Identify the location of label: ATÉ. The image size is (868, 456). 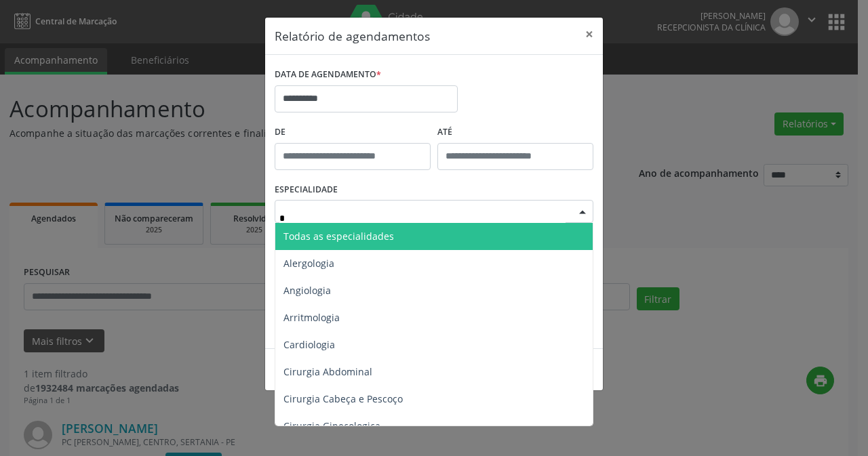
(515, 132).